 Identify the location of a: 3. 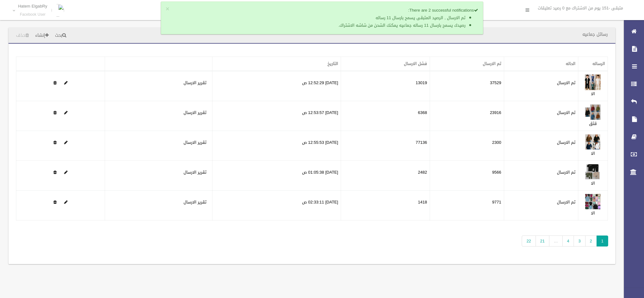
(579, 241).